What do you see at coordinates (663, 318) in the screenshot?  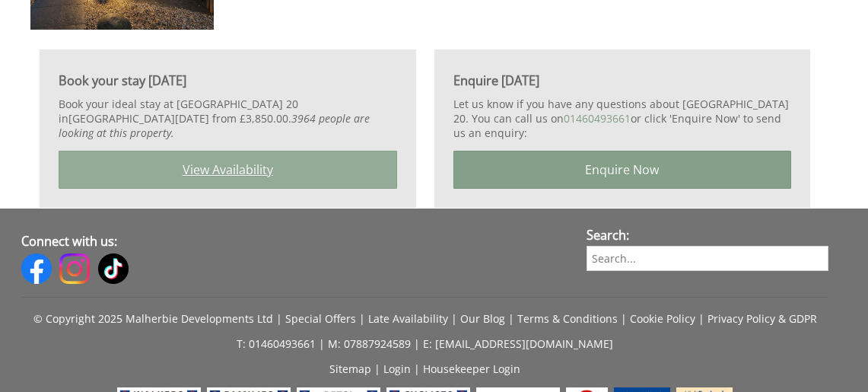 I see `a: Cookie Policy` at bounding box center [663, 318].